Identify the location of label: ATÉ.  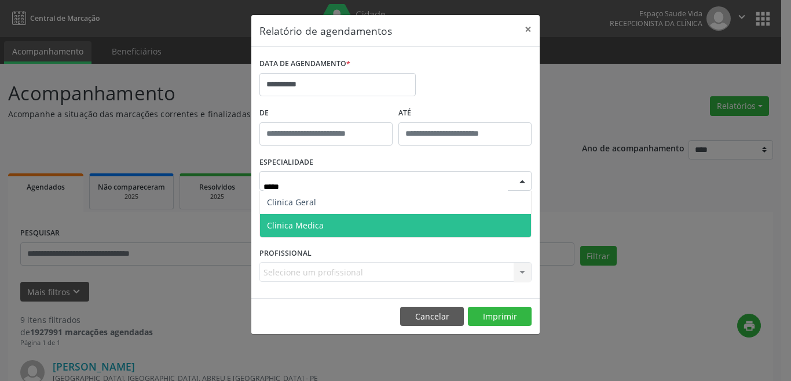
(465, 113).